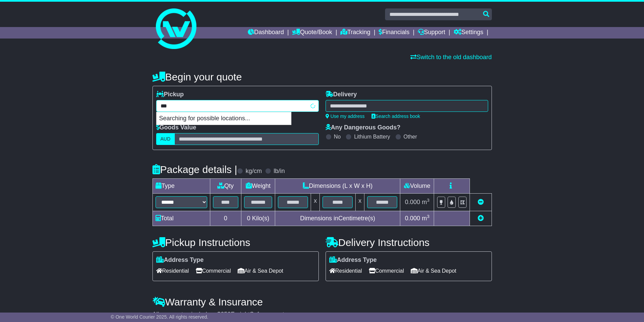  What do you see at coordinates (337, 137) in the screenshot?
I see `label: No` at bounding box center [337, 137].